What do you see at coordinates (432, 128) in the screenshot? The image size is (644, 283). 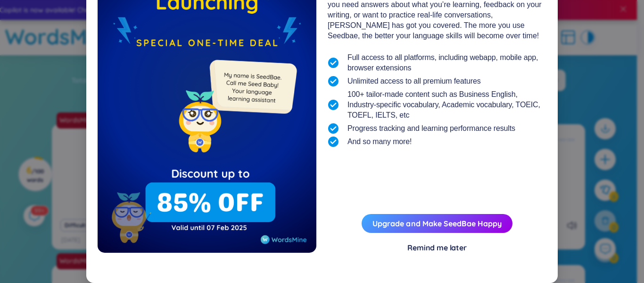 I see `span: Progress tracking and learning performance results` at bounding box center [432, 128].